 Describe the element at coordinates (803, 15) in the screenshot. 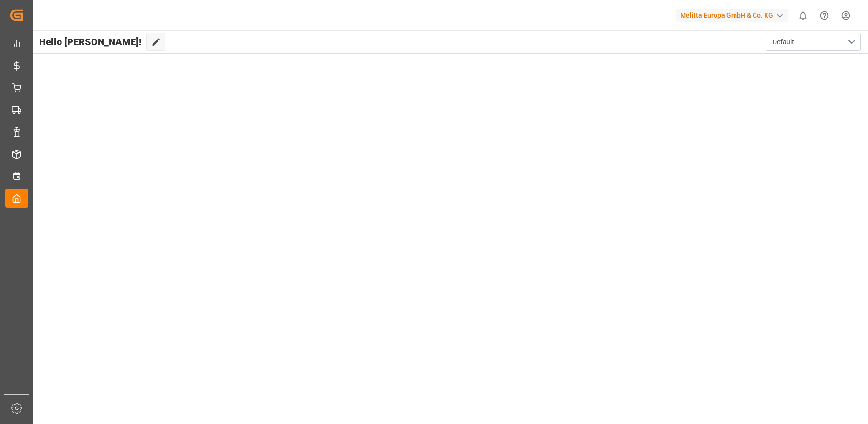

I see `button: show 0 new notifications` at that location.